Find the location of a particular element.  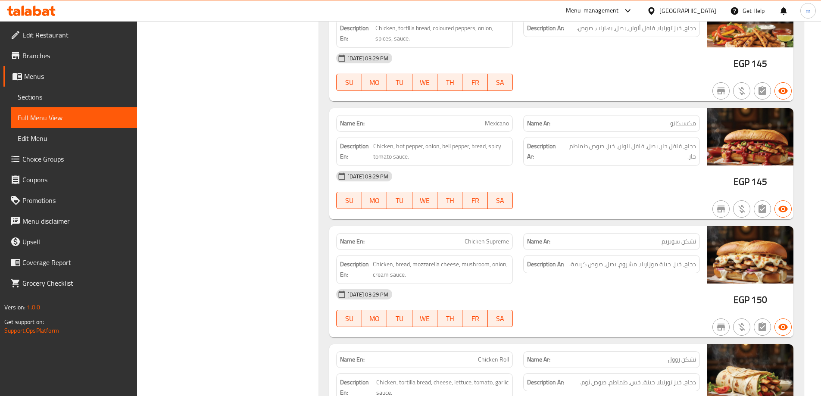

div: Menu-management is located at coordinates (592, 11).